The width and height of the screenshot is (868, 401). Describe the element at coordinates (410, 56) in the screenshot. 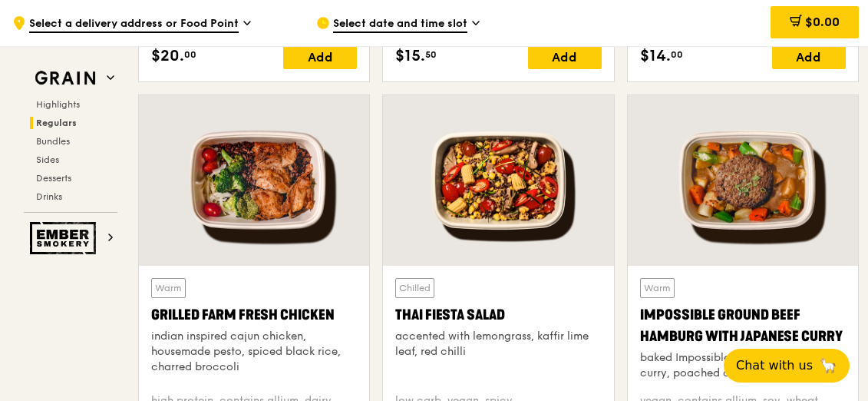

I see `span: $15.` at that location.